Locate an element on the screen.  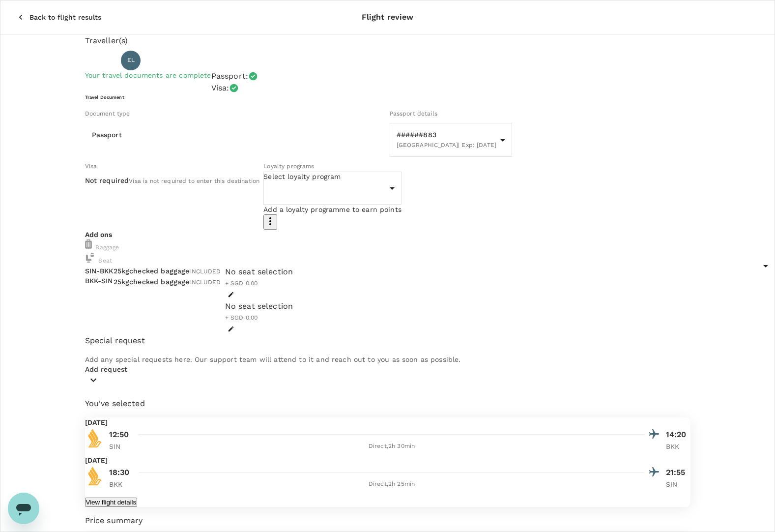
p: Add ons is located at coordinates (388, 235).